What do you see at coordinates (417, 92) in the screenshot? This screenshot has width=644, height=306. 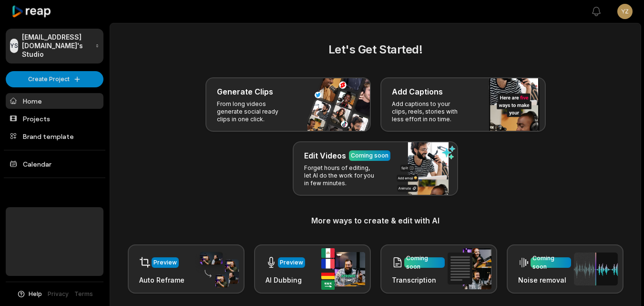 I see `h3: Add Captions` at bounding box center [417, 92].